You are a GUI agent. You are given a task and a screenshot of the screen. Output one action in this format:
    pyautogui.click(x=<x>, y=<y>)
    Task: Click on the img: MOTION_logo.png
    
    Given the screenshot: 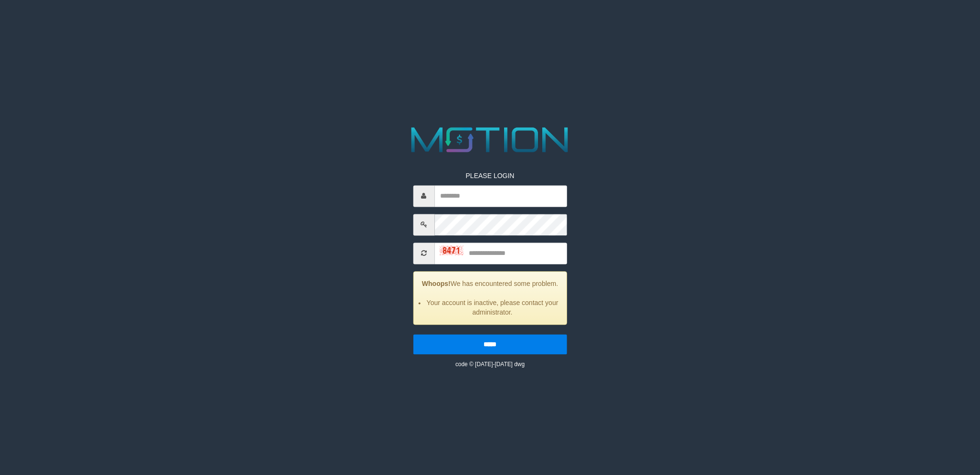 What is the action you would take?
    pyautogui.click(x=490, y=139)
    